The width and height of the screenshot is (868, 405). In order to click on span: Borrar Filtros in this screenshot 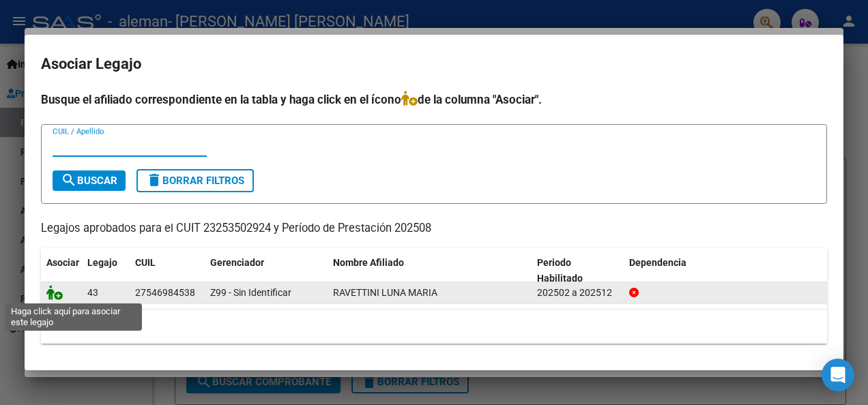, I will do `click(195, 181)`.